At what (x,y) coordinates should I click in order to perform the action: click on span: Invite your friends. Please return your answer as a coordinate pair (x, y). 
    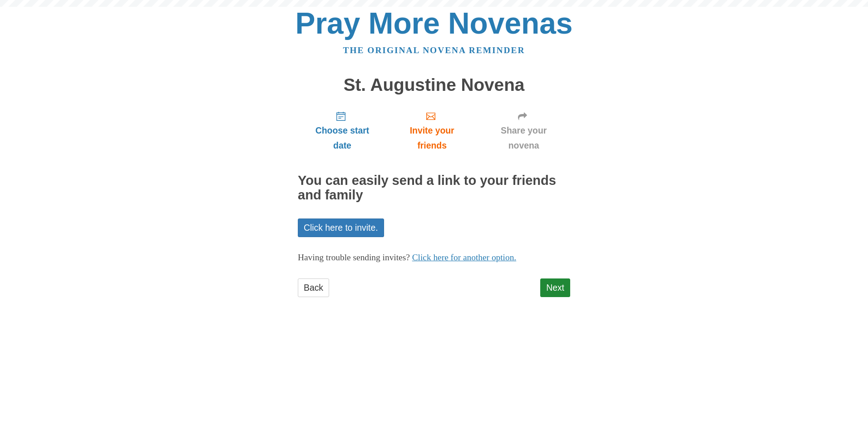
    Looking at the image, I should click on (431, 138).